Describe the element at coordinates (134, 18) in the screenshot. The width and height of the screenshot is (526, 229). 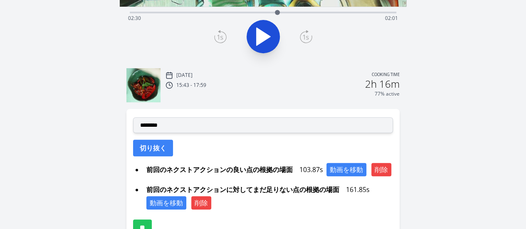
I see `span: 02:30` at that location.